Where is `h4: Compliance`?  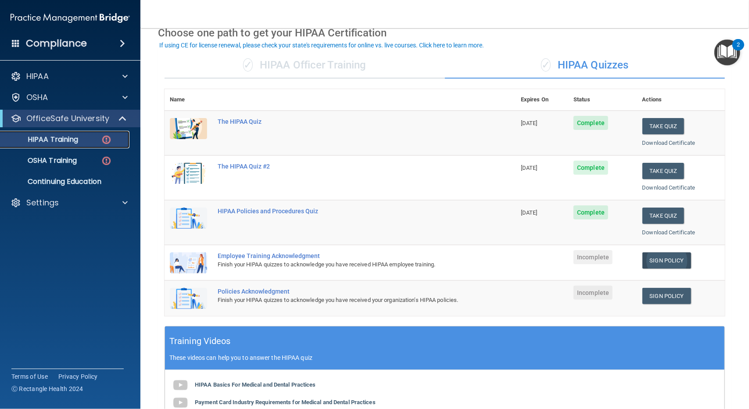 h4: Compliance is located at coordinates (56, 43).